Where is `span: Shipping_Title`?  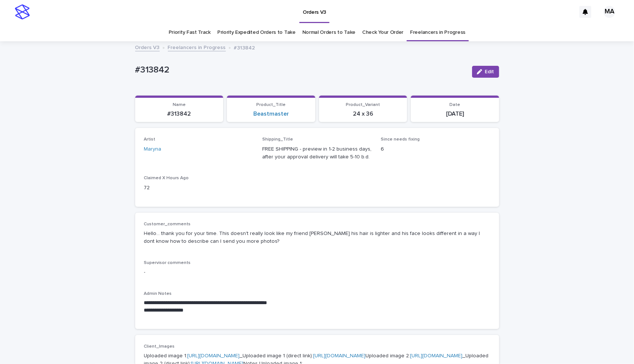 span: Shipping_Title is located at coordinates (278, 140).